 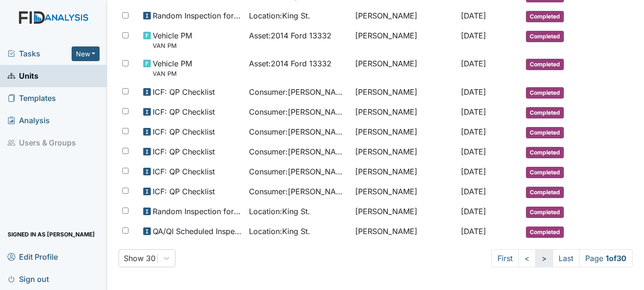 I want to click on span: Analysis, so click(x=28, y=120).